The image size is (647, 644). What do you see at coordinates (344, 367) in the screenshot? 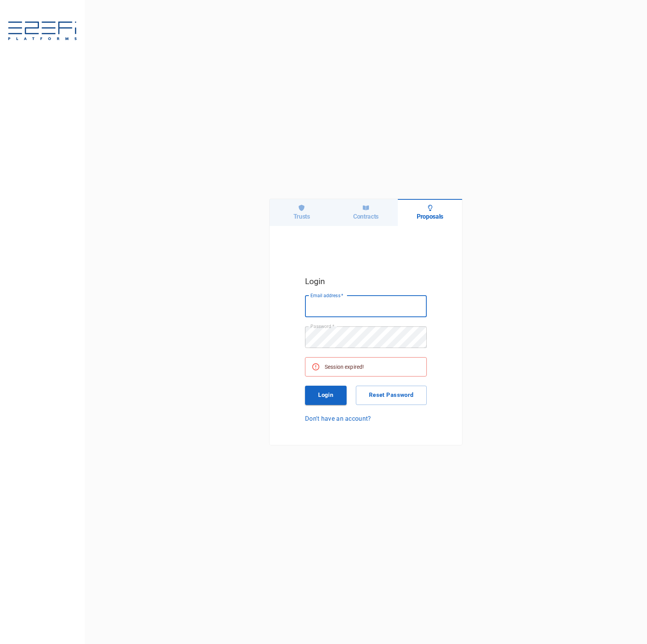
I see `div: Session expired!` at bounding box center [344, 367].